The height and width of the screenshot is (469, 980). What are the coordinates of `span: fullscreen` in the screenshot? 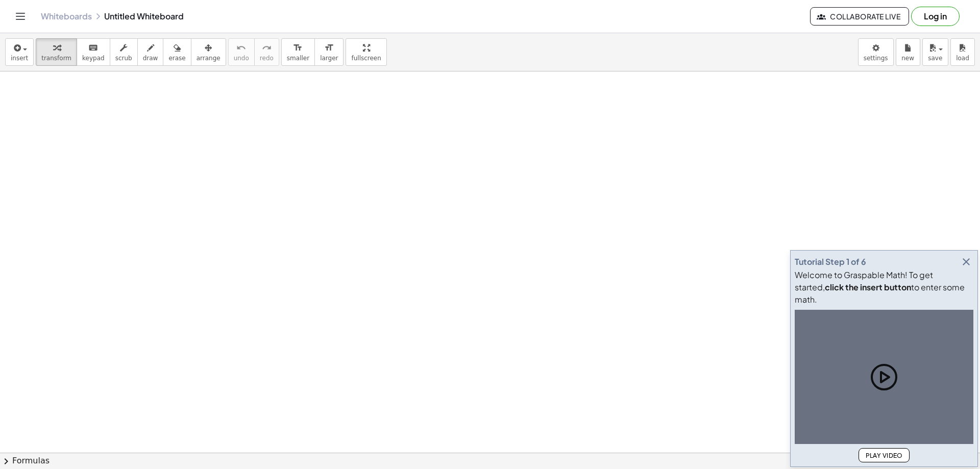 It's located at (365, 58).